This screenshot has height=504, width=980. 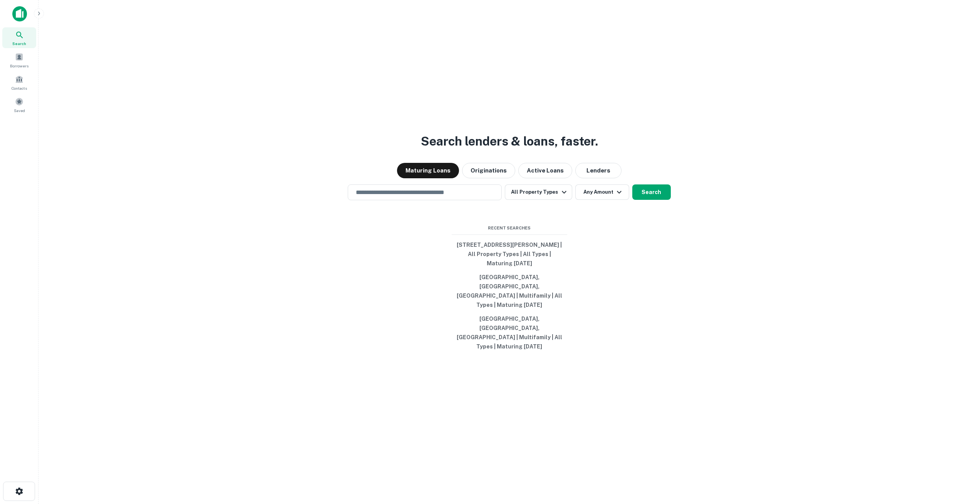 I want to click on img: capitalize-icon.png, so click(x=19, y=14).